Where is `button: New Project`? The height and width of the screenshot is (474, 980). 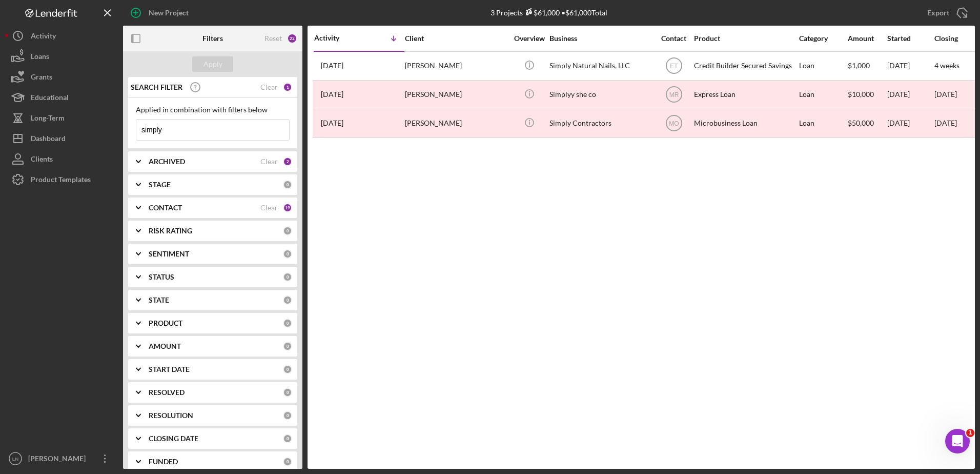
button: New Project is located at coordinates (161, 13).